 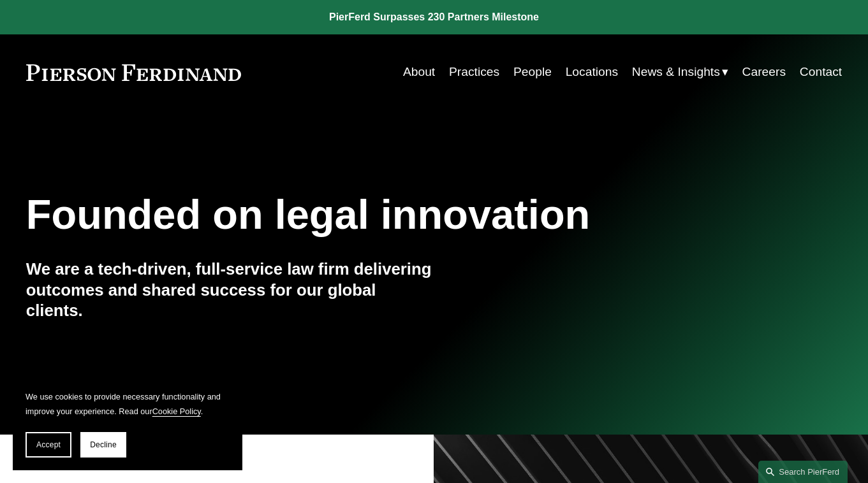 I want to click on h1: Founded on legal innovation, so click(x=366, y=214).